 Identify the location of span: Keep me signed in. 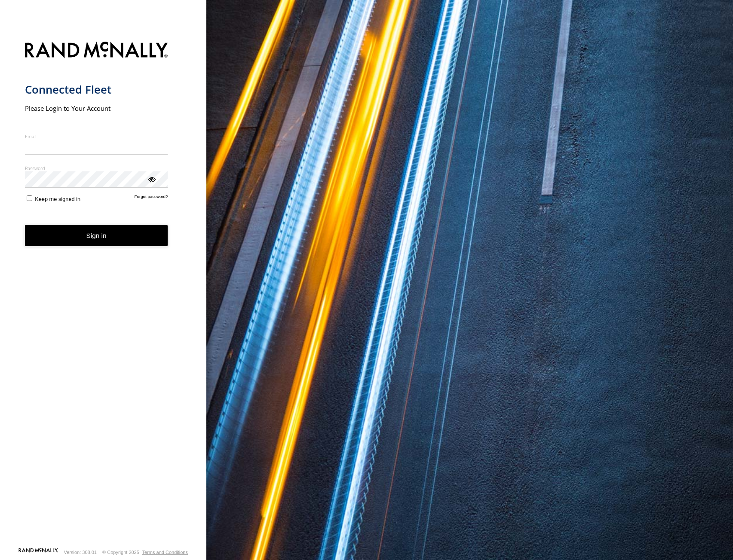
(58, 199).